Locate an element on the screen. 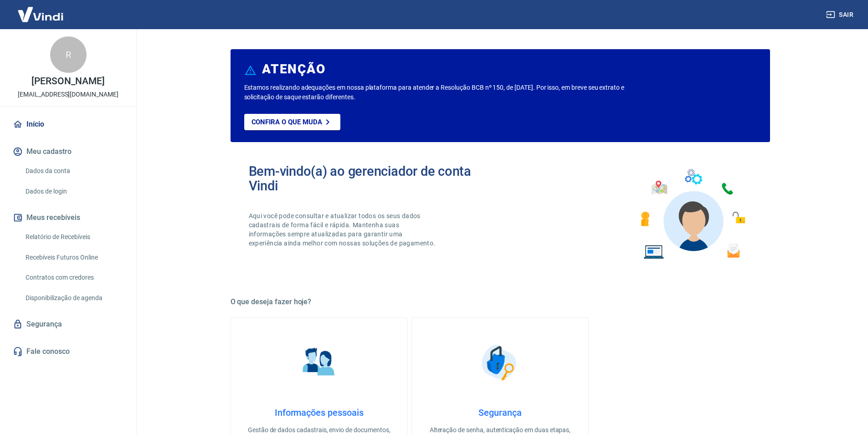  img: Informações pessoais is located at coordinates (319, 362).